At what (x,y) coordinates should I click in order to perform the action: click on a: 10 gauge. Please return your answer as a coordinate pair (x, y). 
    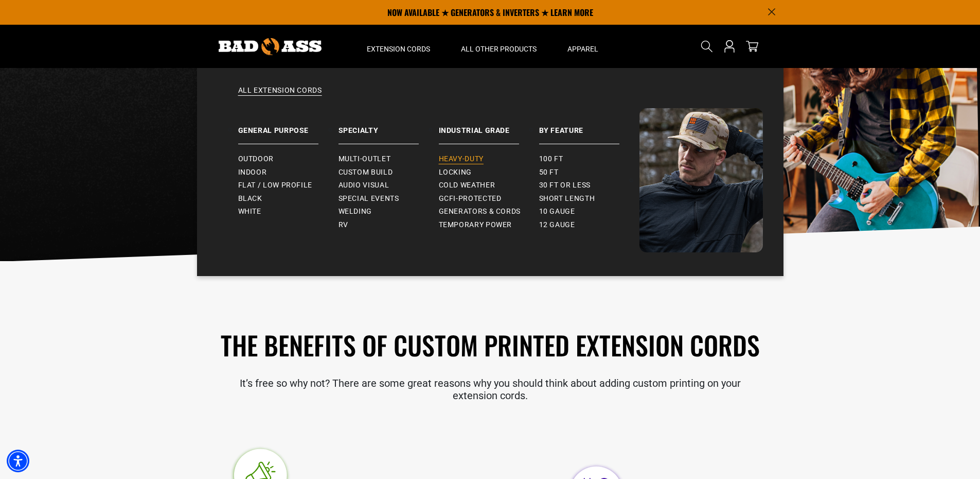
    Looking at the image, I should click on (589, 212).